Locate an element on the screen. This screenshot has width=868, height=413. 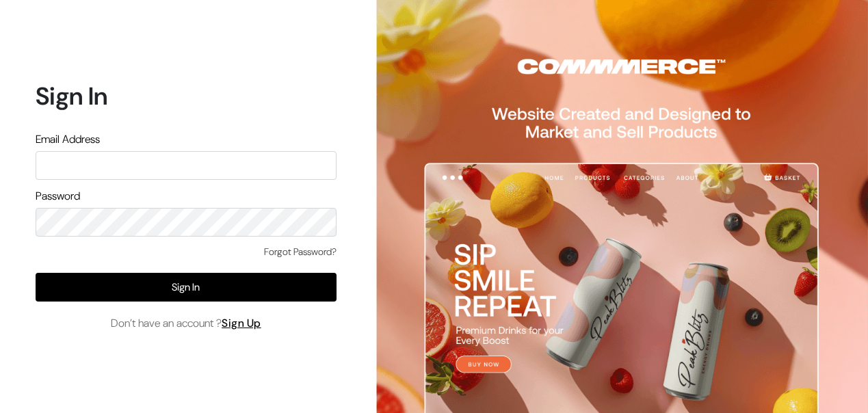
a: Forgot Password? is located at coordinates (300, 251).